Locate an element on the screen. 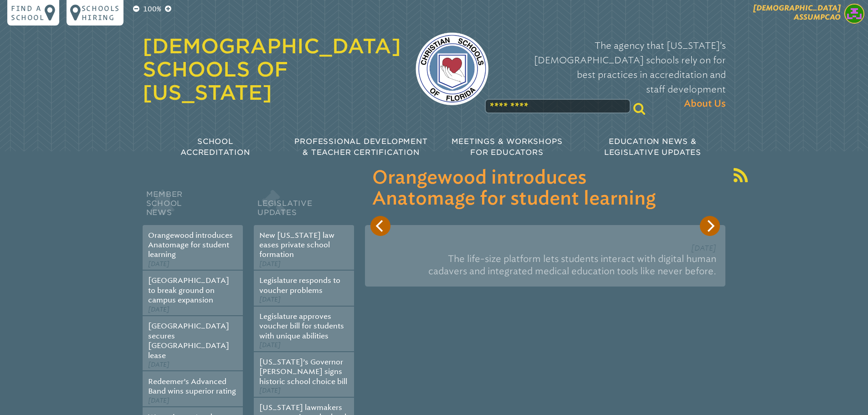 Image resolution: width=868 pixels, height=415 pixels. p: 100% is located at coordinates (152, 9).